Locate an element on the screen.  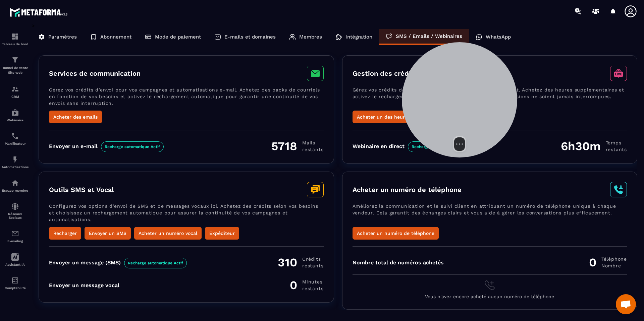
p: Espace membre is located at coordinates (15, 191).